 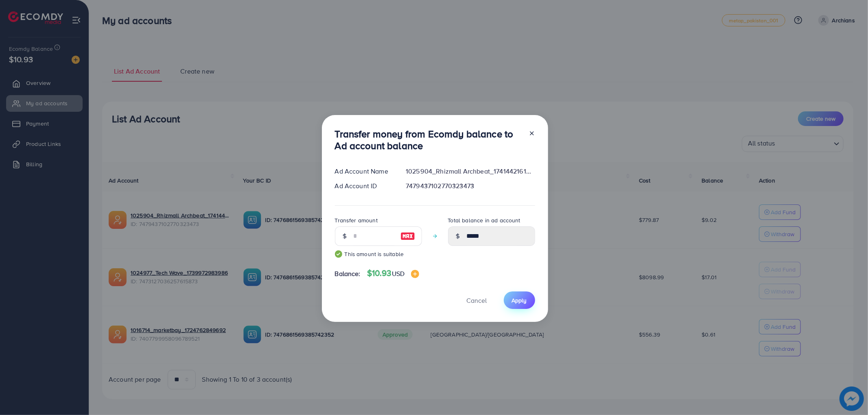 What do you see at coordinates (519, 300) in the screenshot?
I see `span: Apply` at bounding box center [519, 300].